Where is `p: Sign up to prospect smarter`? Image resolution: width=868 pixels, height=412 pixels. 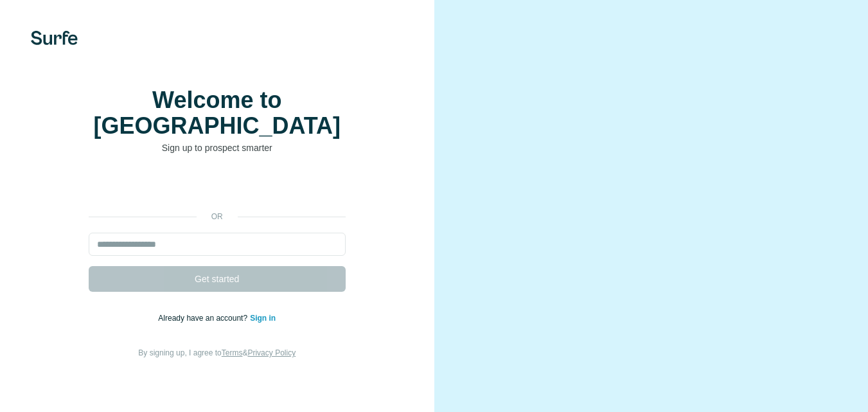 p: Sign up to prospect smarter is located at coordinates (217, 148).